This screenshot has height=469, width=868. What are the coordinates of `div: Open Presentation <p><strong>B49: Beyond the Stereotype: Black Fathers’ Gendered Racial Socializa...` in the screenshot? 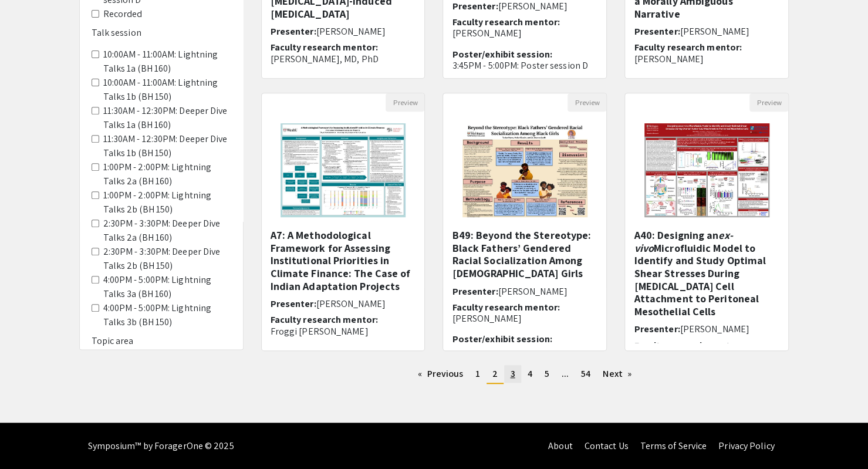 It's located at (524, 222).